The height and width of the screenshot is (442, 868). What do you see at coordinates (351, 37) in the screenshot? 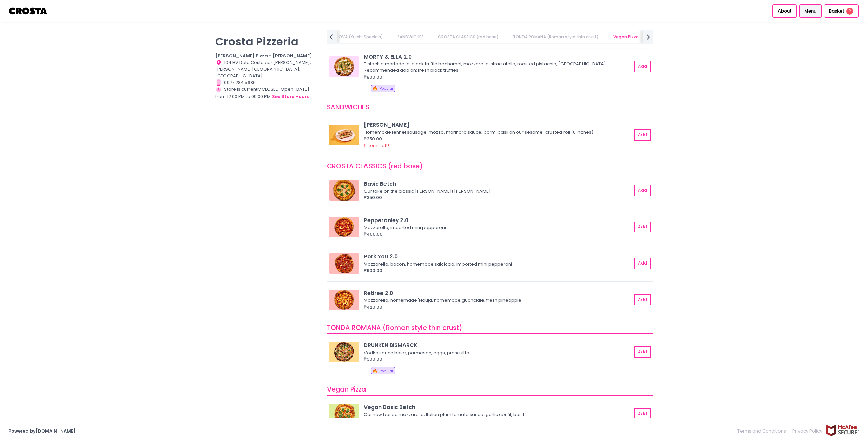
I see `a: PIZZA NUOVA (Yuichi Specials)` at bounding box center [351, 37].